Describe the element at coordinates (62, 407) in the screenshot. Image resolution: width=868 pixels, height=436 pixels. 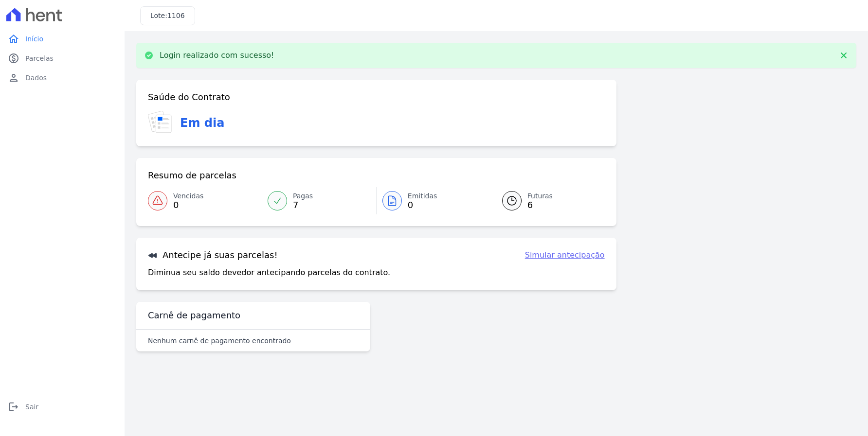
I see `a: logoutSair` at that location.